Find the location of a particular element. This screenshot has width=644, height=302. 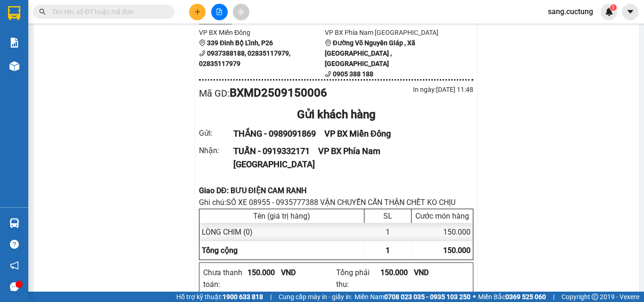

span: Mã GD : is located at coordinates (214, 93).